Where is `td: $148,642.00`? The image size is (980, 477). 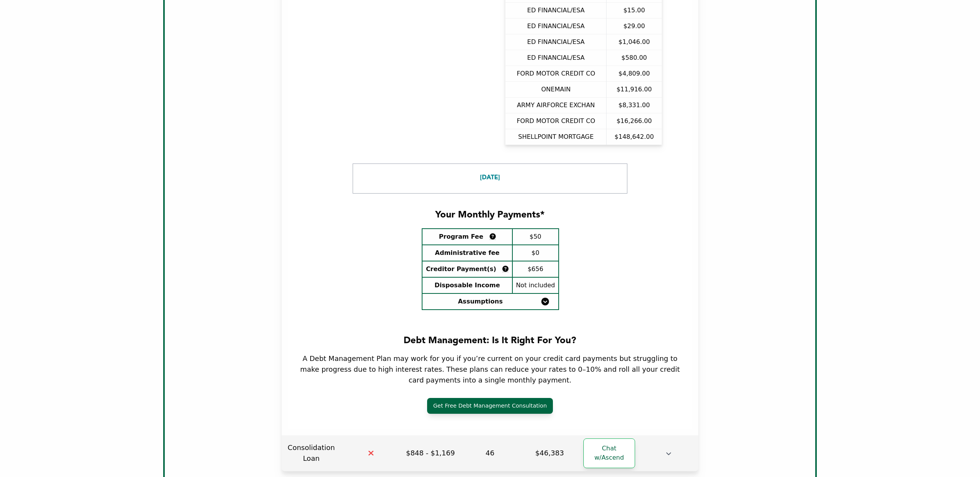 td: $148,642.00 is located at coordinates (634, 137).